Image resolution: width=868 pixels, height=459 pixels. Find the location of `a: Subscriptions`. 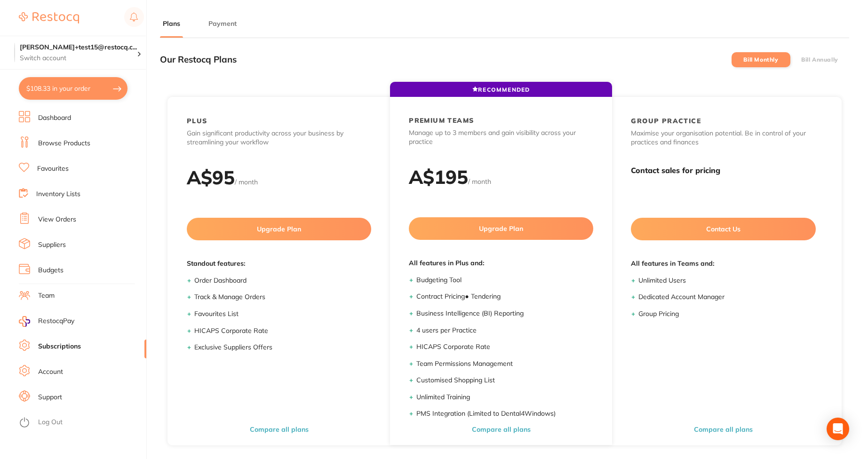

a: Subscriptions is located at coordinates (59, 347).